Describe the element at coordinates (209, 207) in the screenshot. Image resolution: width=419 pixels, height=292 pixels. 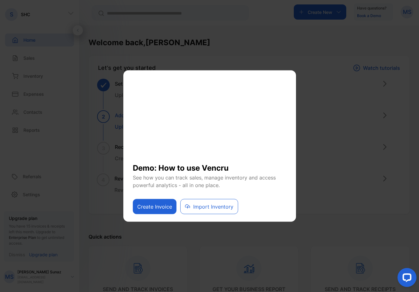
I see `button: Import Inventory` at that location.